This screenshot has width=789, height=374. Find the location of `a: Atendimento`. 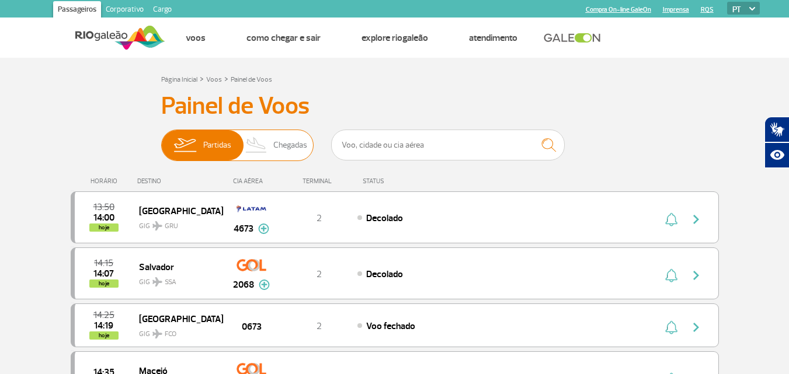

a: Atendimento is located at coordinates (493, 38).